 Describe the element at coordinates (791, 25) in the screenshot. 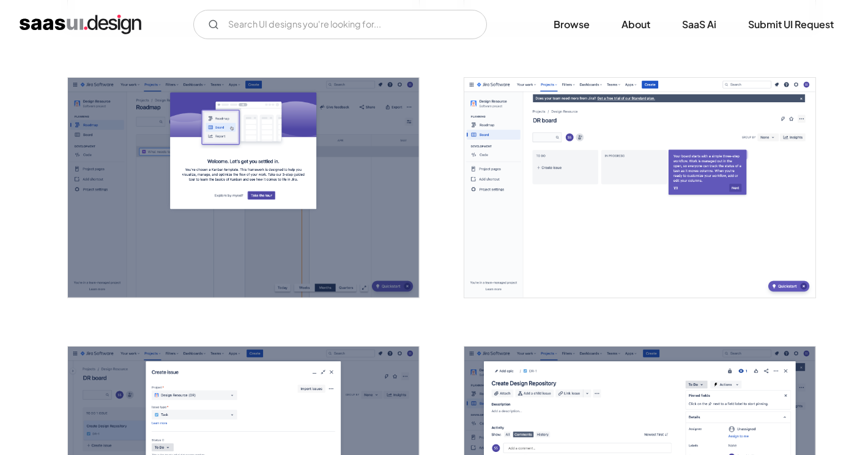

I see `a: Submit UI Request` at that location.